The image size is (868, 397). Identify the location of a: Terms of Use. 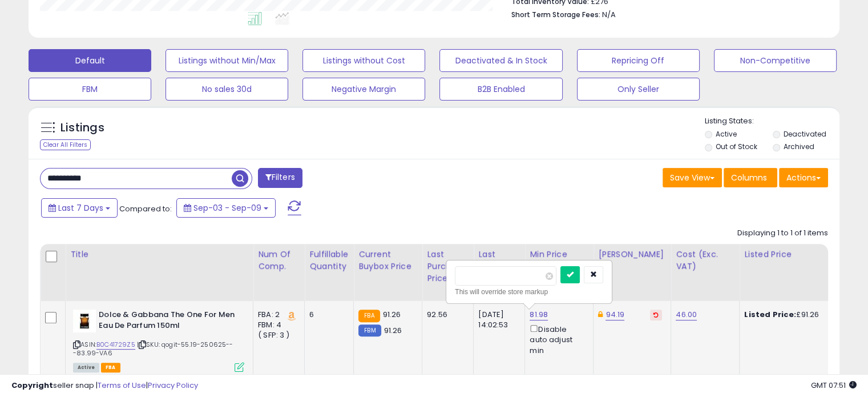
(122, 385).